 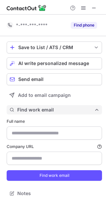 What do you see at coordinates (54, 79) in the screenshot?
I see `button: Send email` at bounding box center [54, 79].